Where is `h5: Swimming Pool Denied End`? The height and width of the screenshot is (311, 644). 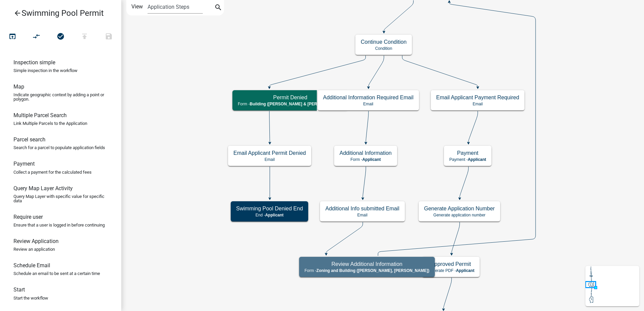
h5: Swimming Pool Denied End is located at coordinates (269, 209).